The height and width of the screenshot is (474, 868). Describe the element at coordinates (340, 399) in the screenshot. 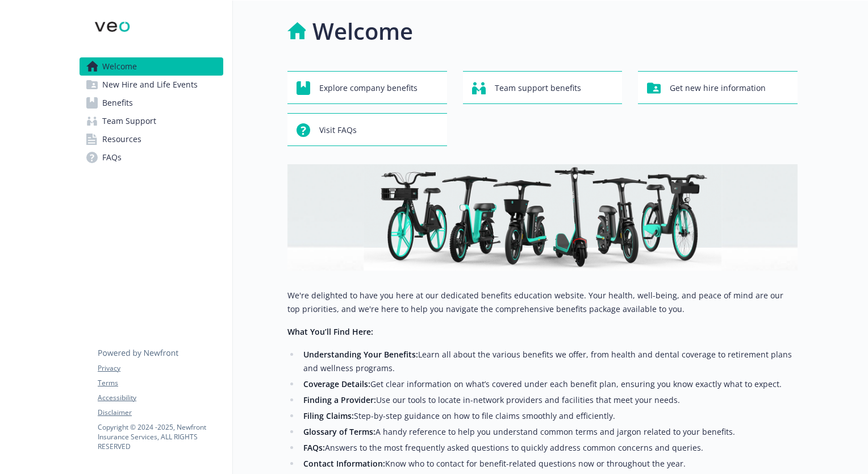

I see `strong: Finding a Provider:` at that location.